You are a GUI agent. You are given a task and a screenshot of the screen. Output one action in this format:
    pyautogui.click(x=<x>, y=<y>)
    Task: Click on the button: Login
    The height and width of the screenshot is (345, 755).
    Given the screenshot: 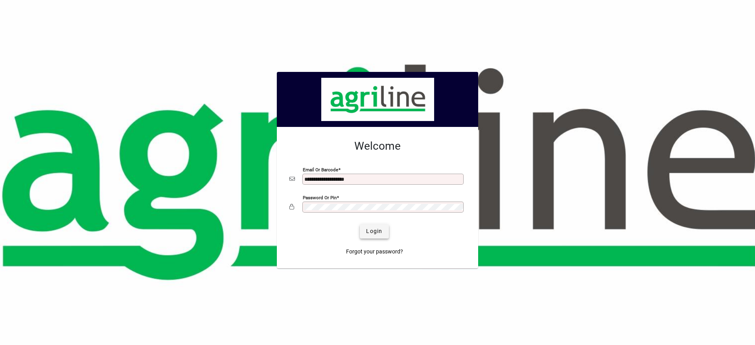 What is the action you would take?
    pyautogui.click(x=374, y=232)
    